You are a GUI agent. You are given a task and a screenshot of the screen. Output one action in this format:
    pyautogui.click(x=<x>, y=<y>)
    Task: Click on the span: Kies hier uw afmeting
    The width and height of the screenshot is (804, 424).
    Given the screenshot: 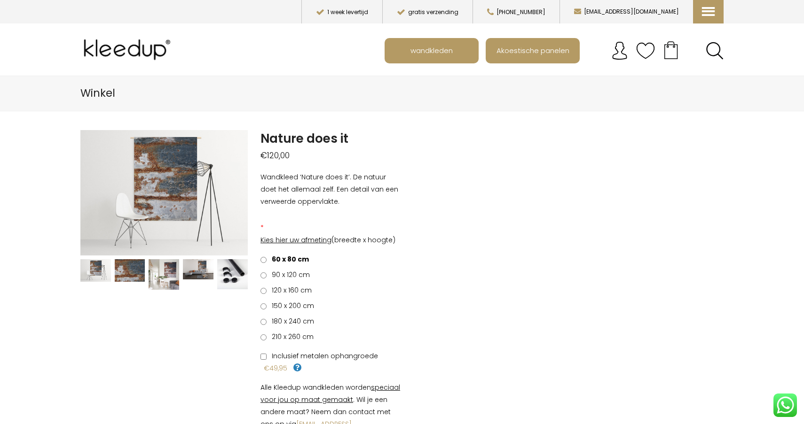 What is the action you would take?
    pyautogui.click(x=296, y=240)
    